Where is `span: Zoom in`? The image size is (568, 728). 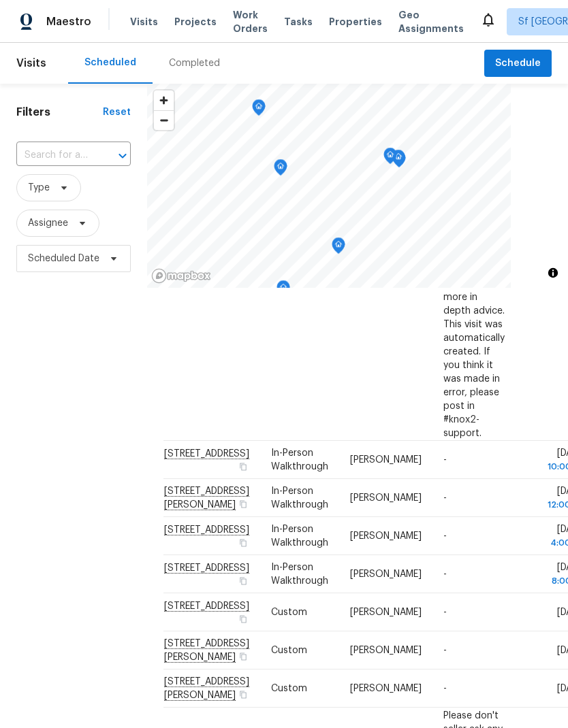 span: Zoom in is located at coordinates (163, 100).